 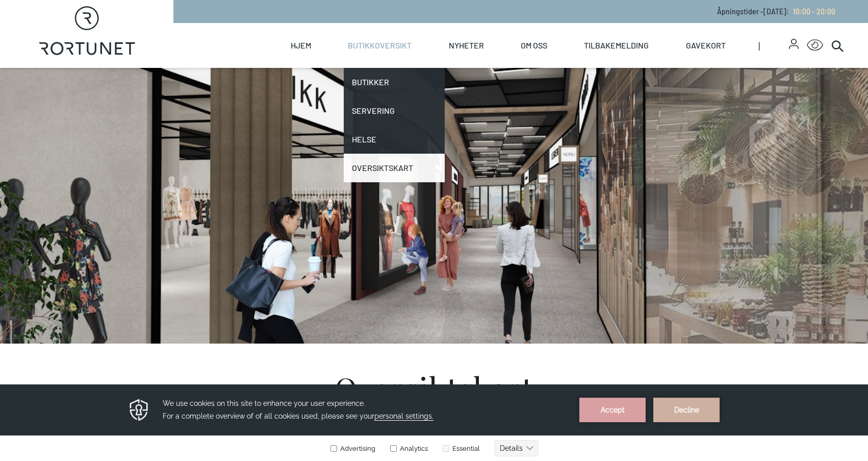 I want to click on a: Butikkoversikt, so click(x=379, y=45).